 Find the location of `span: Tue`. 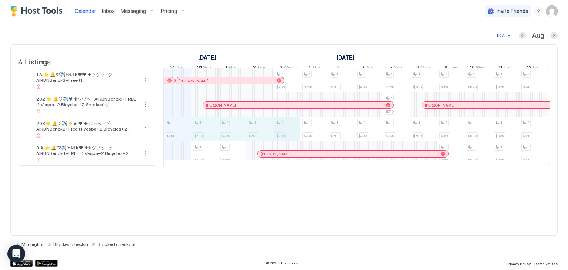

span: Tue is located at coordinates (261, 68).